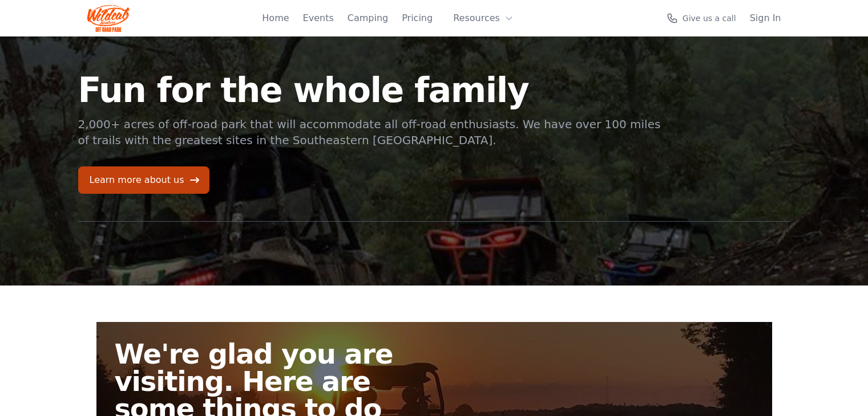 The image size is (868, 416). What do you see at coordinates (701, 19) in the screenshot?
I see `a: Give us a call` at bounding box center [701, 19].